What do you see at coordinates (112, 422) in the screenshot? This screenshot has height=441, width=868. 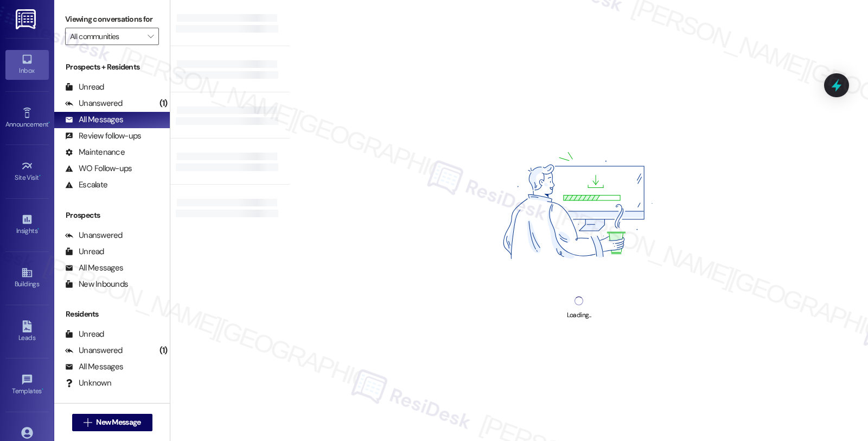 I see `button: New Message` at bounding box center [112, 422].